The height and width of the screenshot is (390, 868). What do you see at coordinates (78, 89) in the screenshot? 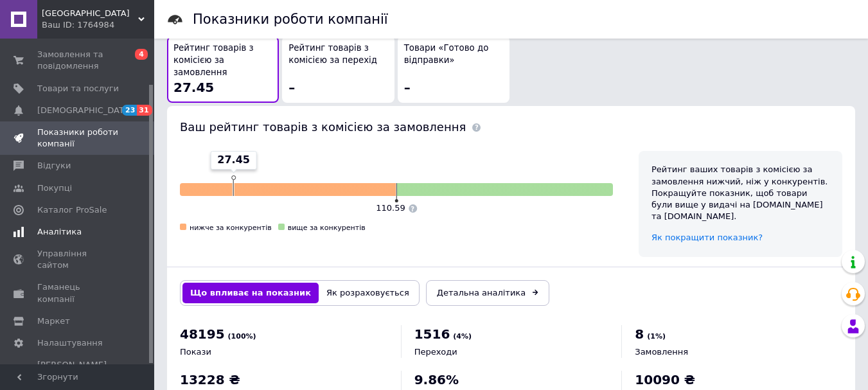
I see `span: Товари та послуги` at bounding box center [78, 89].